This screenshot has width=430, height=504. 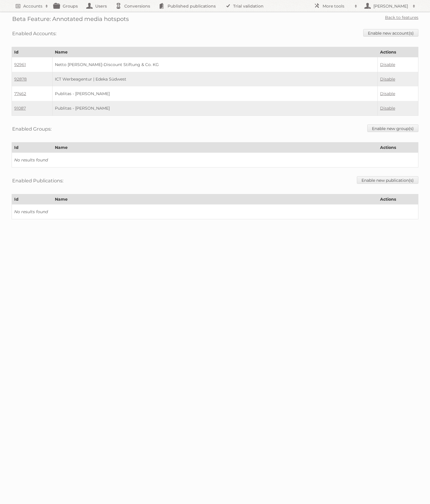 What do you see at coordinates (215, 79) in the screenshot?
I see `td: ICT Werbeagentur | Edeka Südwest` at bounding box center [215, 79].